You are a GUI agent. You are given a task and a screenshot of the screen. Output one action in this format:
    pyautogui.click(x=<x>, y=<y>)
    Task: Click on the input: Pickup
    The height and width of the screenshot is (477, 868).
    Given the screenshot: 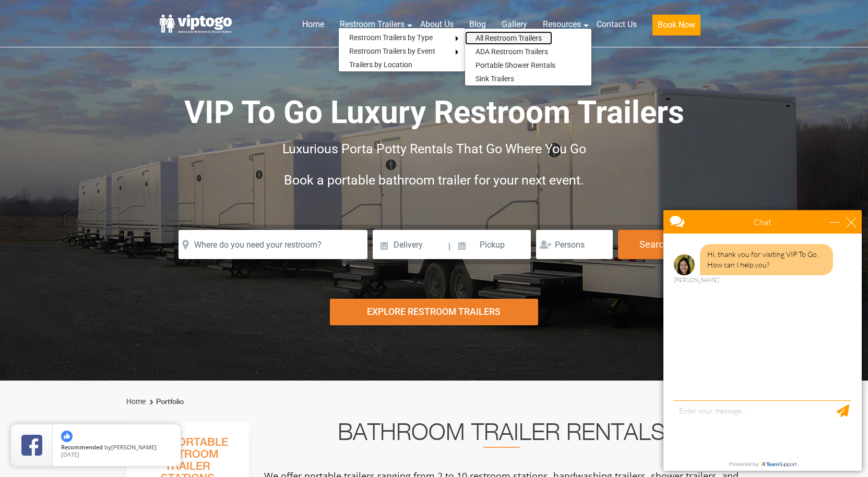 What is the action you would take?
    pyautogui.click(x=491, y=245)
    